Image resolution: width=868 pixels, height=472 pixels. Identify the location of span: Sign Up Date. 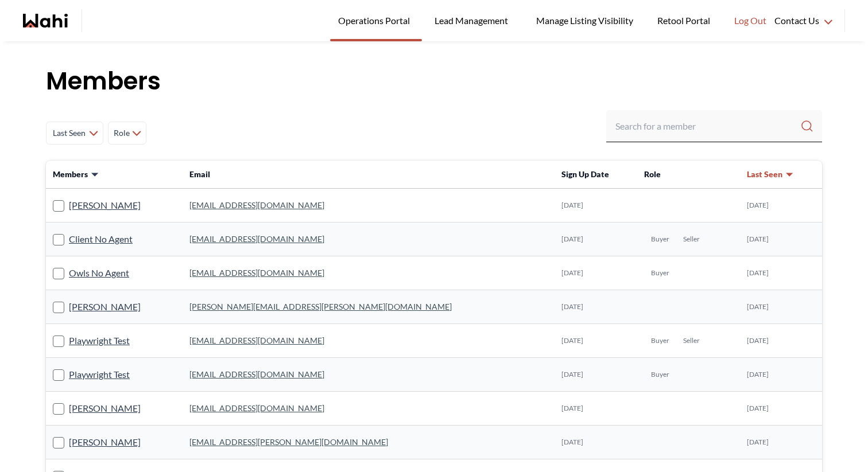
(585, 174).